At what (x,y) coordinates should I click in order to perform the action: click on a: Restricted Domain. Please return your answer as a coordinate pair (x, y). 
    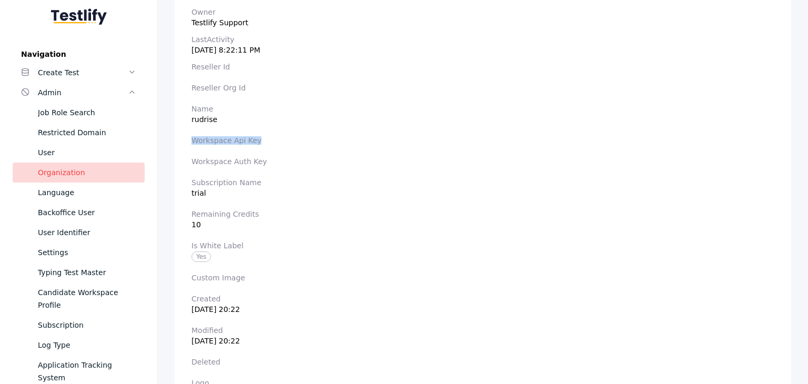
    Looking at the image, I should click on (78, 133).